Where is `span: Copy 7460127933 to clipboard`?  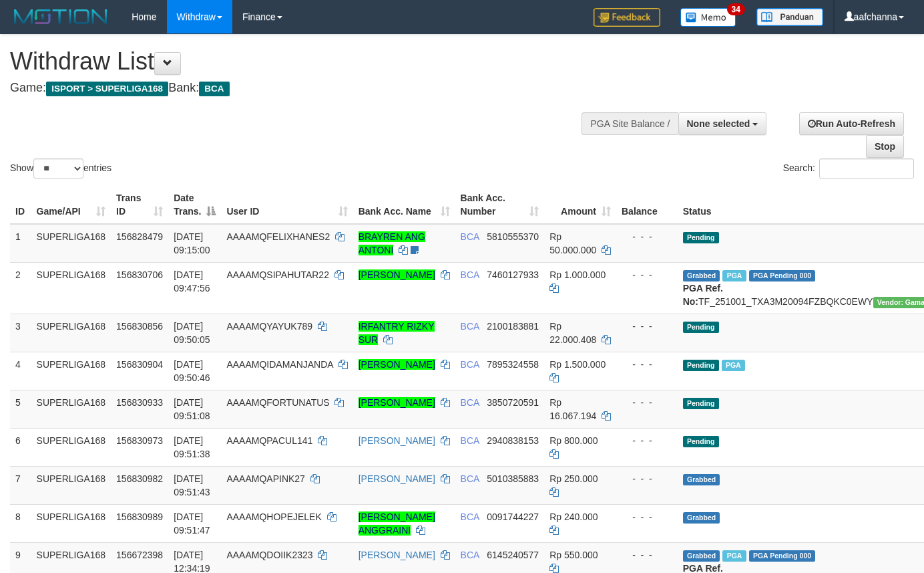 span: Copy 7460127933 to clipboard is located at coordinates (513, 275).